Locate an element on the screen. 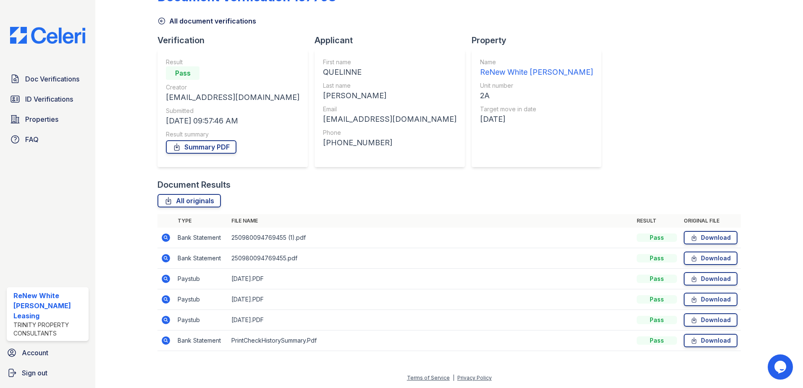 This screenshot has width=803, height=388. a: ID Verifications is located at coordinates (47, 99).